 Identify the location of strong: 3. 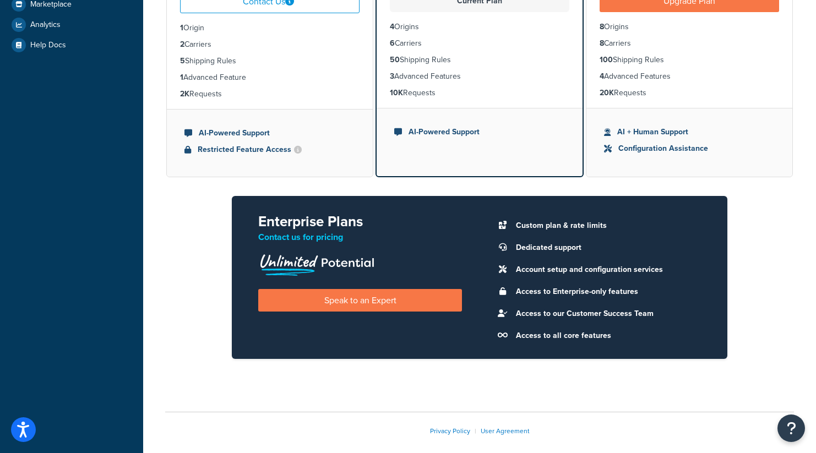
(392, 76).